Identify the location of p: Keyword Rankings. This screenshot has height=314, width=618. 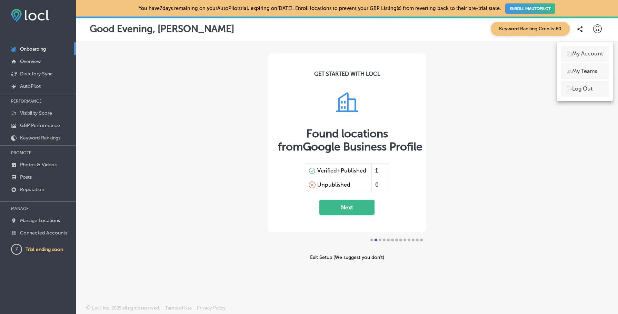
(40, 138).